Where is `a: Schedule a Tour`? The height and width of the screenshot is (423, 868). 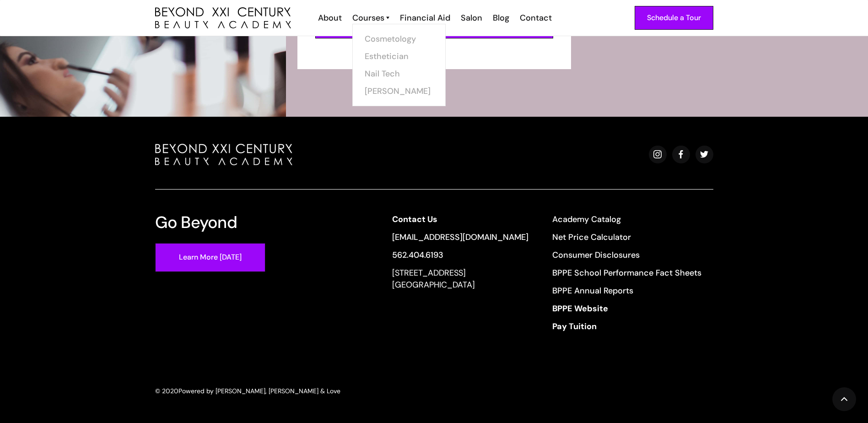 a: Schedule a Tour is located at coordinates (674, 18).